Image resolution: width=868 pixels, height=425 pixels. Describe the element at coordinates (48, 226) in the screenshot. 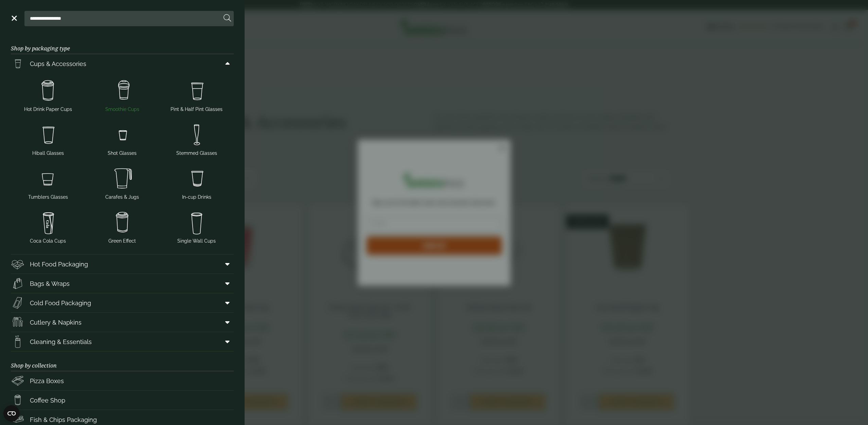

I see `a: Coca Cola Cups` at that location.